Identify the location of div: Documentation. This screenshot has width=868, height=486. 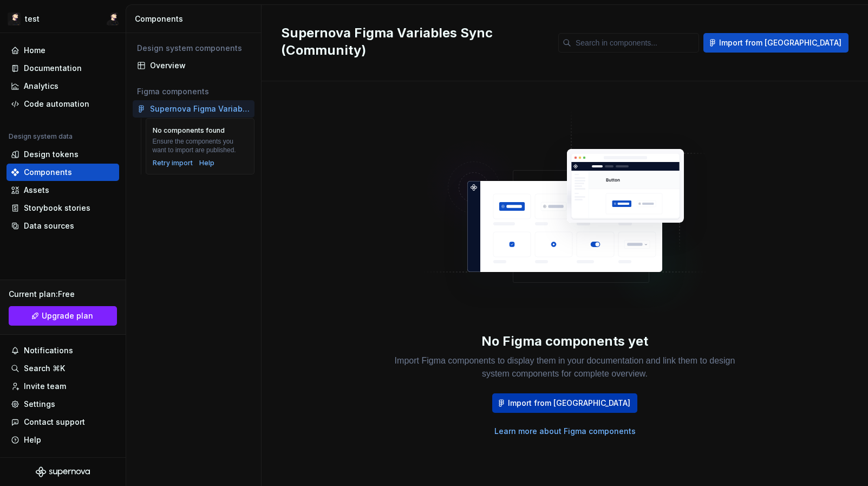
(53, 69).